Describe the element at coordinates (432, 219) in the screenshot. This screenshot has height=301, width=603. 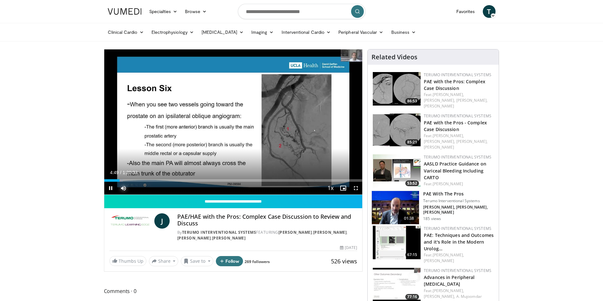
I see `p: 185 views` at that location.